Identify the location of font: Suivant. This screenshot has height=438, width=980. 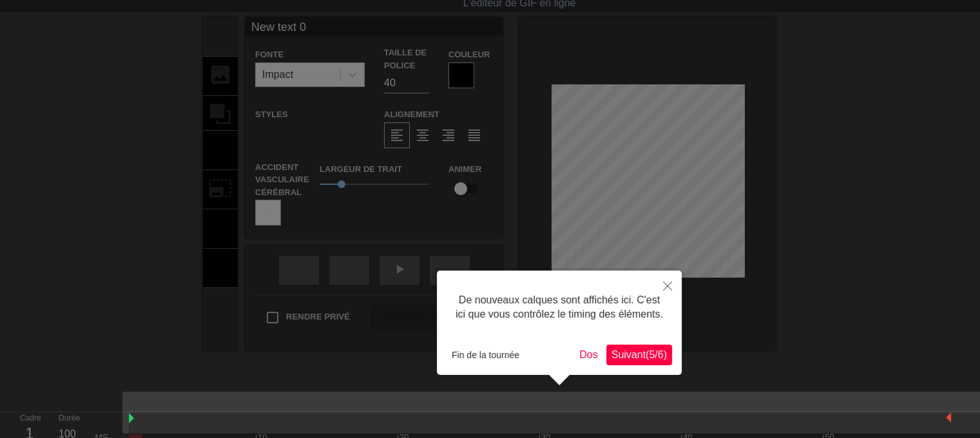
(628, 354).